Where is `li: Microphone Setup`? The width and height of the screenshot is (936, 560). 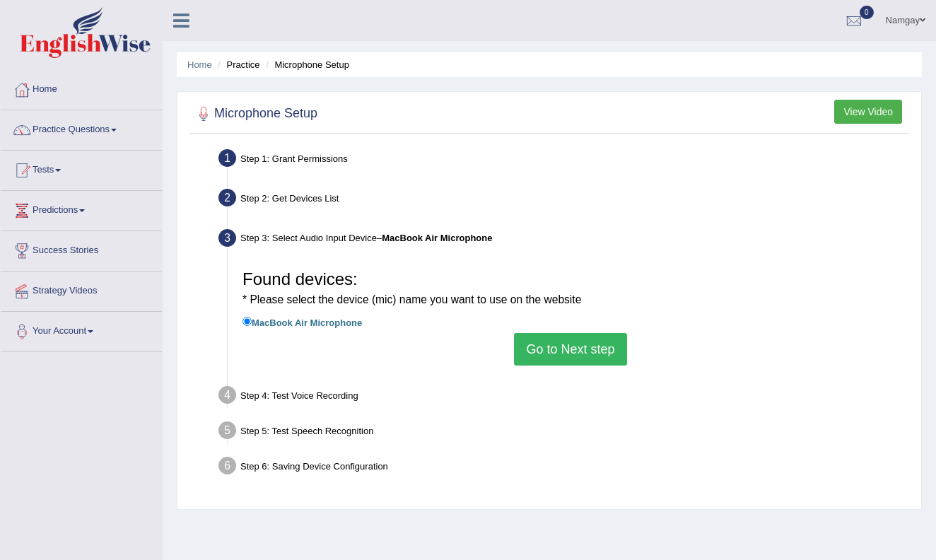 li: Microphone Setup is located at coordinates (305, 64).